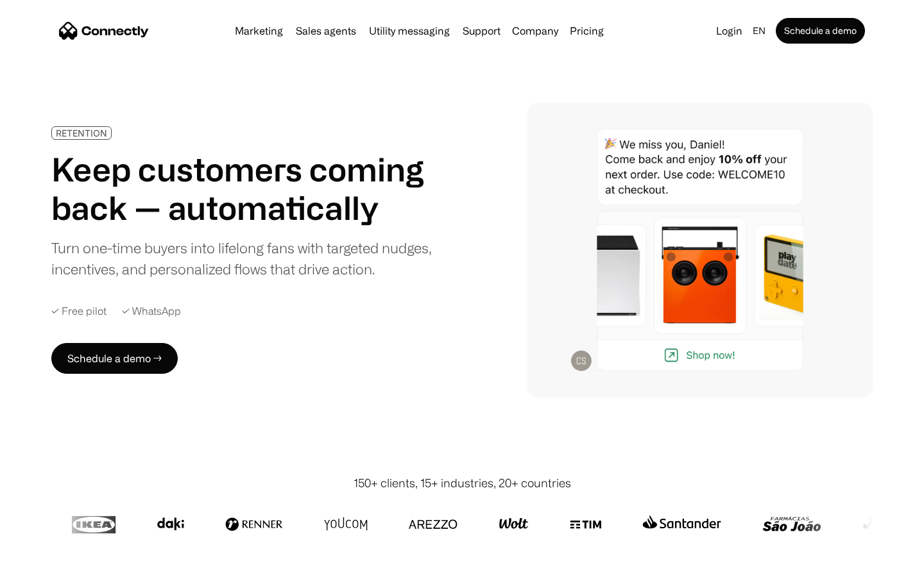 The image size is (924, 577). What do you see at coordinates (759, 30) in the screenshot?
I see `div: en` at bounding box center [759, 30].